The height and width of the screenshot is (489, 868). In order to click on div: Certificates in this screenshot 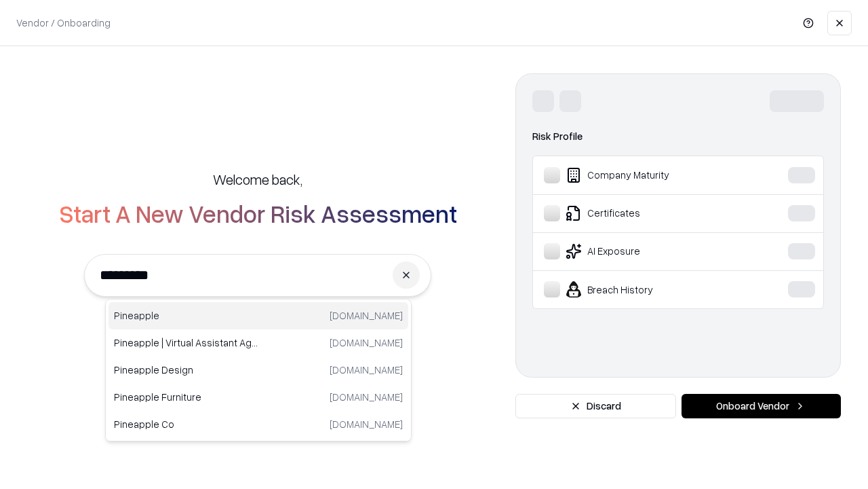, I will do `click(645, 213)`.